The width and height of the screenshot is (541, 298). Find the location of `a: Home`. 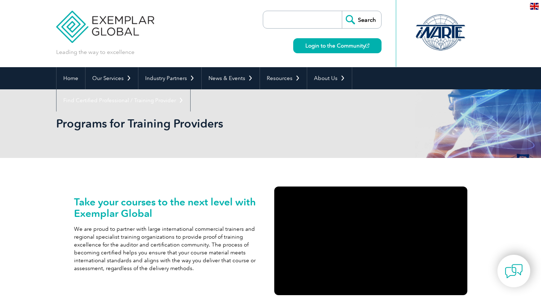

a: Home is located at coordinates (71, 78).